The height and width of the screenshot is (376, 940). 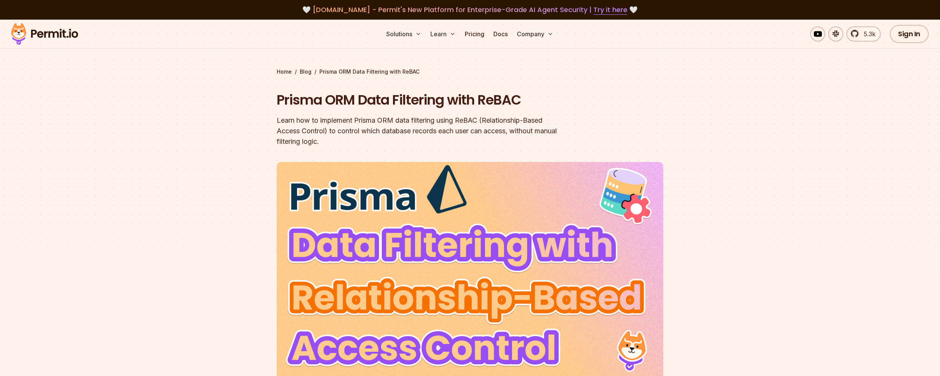 What do you see at coordinates (611, 10) in the screenshot?
I see `a: Try it here` at bounding box center [611, 10].